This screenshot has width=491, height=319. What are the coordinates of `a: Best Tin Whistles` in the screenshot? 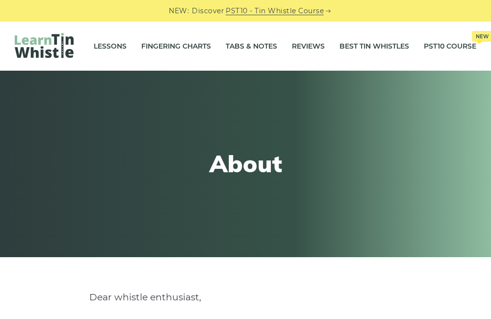 It's located at (374, 46).